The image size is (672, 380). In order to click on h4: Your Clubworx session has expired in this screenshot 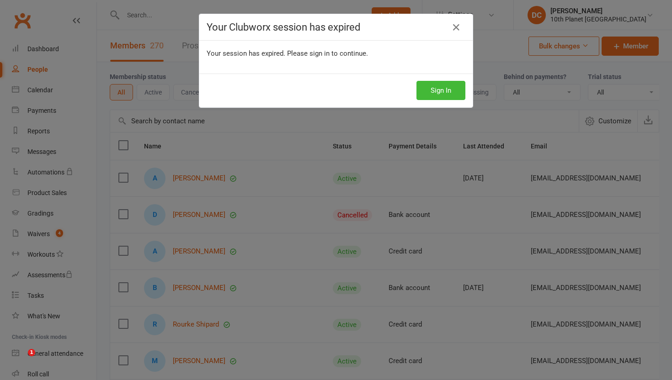, I will do `click(336, 27)`.